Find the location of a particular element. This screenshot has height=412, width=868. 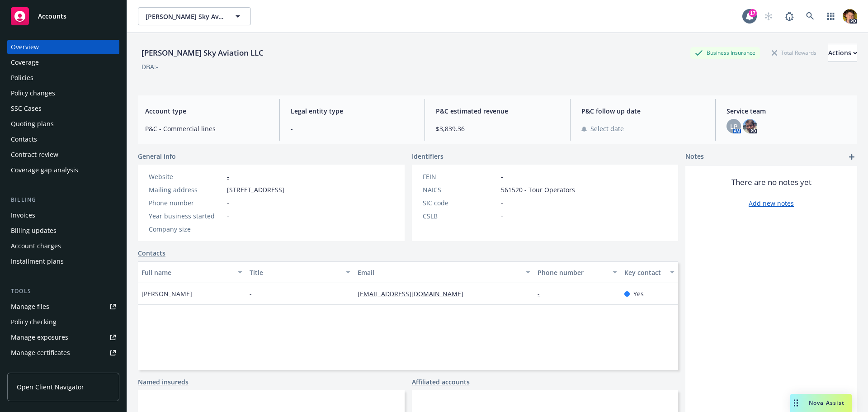

div: Installment plans is located at coordinates (37, 261).